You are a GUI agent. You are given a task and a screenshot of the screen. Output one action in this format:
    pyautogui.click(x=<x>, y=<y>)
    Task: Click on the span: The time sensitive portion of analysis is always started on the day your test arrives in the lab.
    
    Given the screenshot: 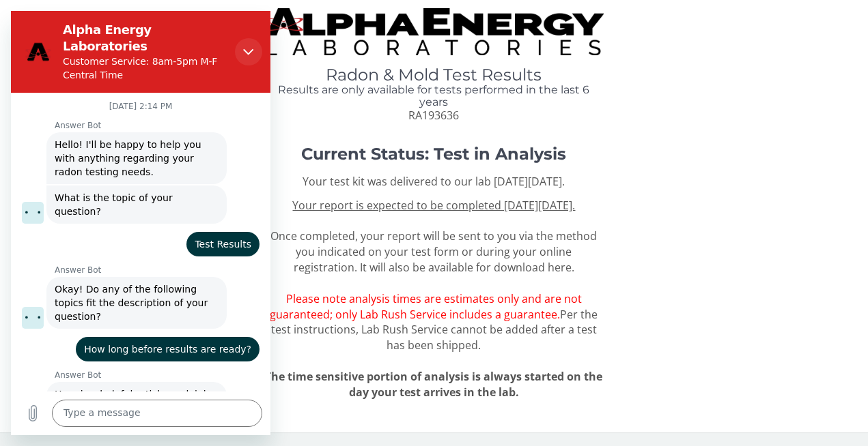 What is the action you would take?
    pyautogui.click(x=434, y=384)
    